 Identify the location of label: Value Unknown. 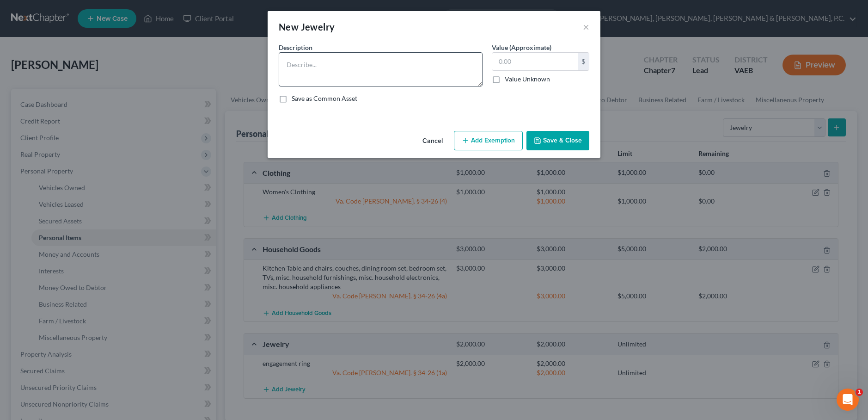
(527, 79).